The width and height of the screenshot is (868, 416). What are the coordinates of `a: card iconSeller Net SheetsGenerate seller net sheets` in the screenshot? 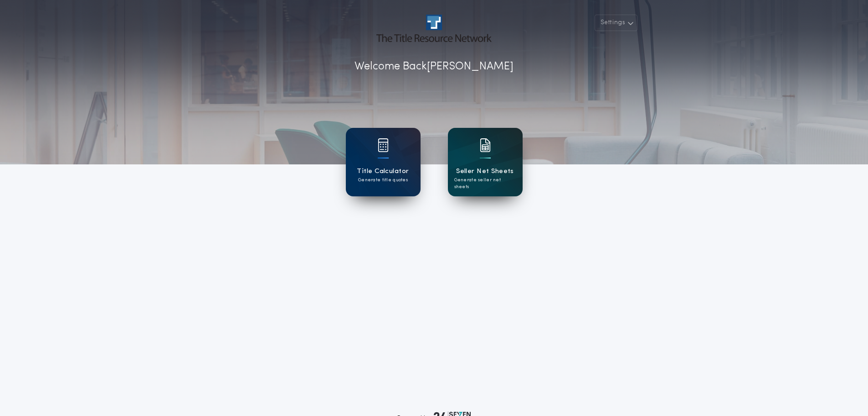 It's located at (486, 162).